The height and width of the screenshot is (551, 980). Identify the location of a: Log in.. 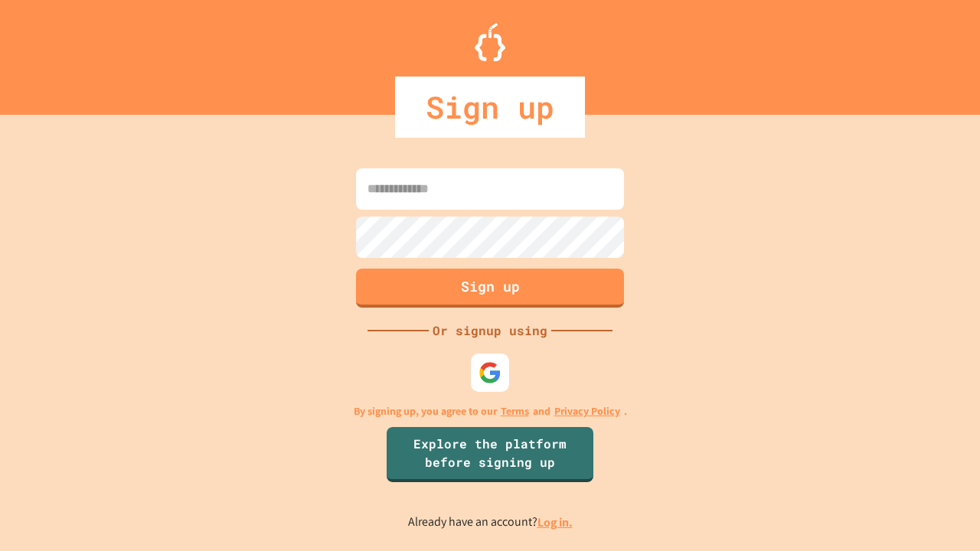
(555, 522).